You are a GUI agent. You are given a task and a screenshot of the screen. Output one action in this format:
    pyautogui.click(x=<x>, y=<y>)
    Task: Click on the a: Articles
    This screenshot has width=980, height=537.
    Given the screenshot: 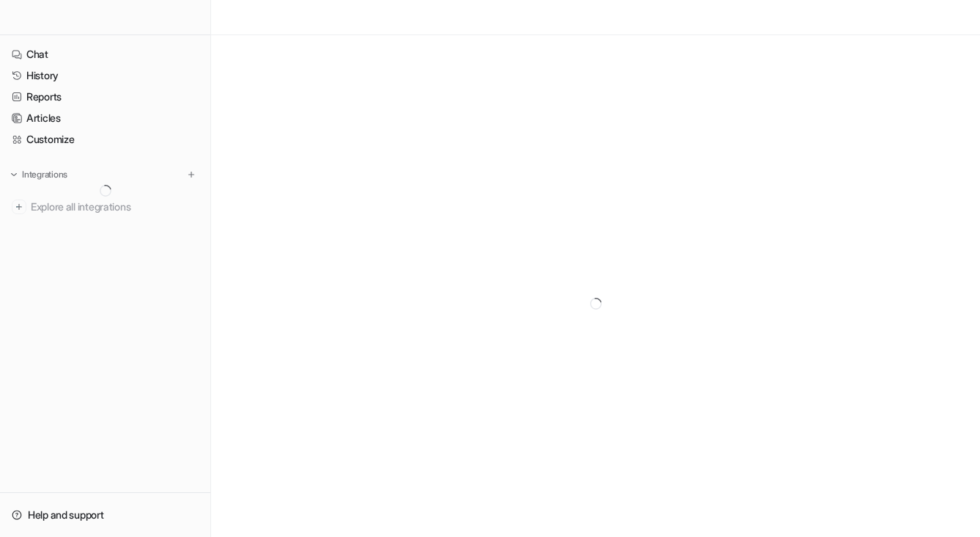 What is the action you would take?
    pyautogui.click(x=105, y=118)
    